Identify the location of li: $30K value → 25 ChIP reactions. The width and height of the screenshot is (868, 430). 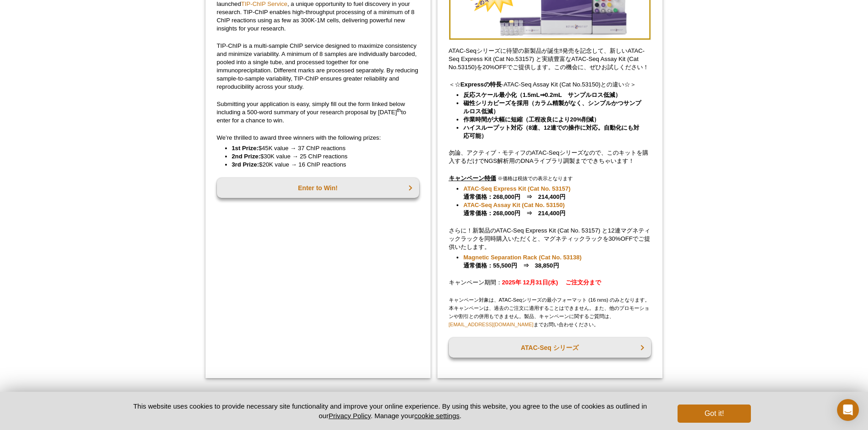
(321, 157).